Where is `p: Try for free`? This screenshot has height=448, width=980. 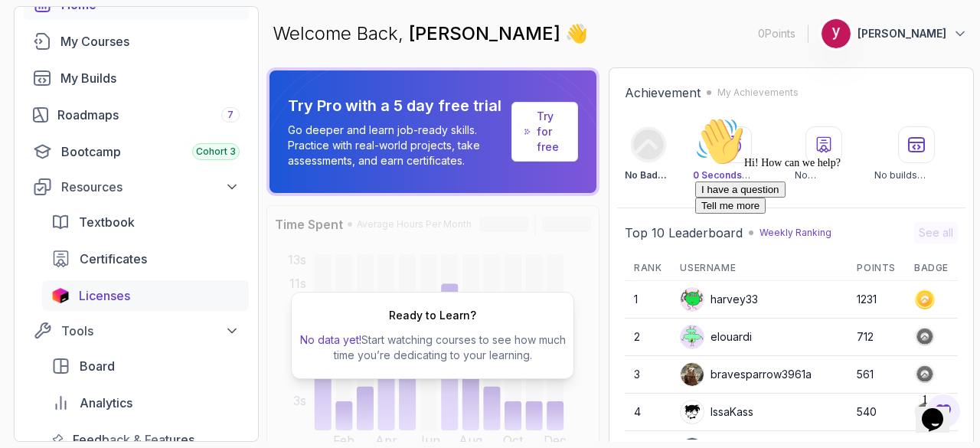
p: Try for free is located at coordinates (551, 132).